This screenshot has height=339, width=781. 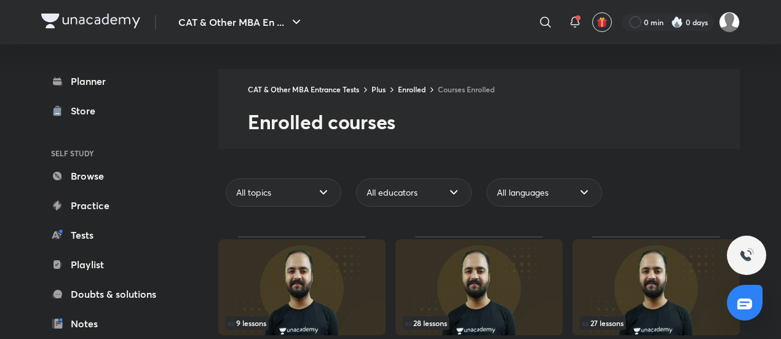 I want to click on h6: SELF STUDY, so click(x=113, y=153).